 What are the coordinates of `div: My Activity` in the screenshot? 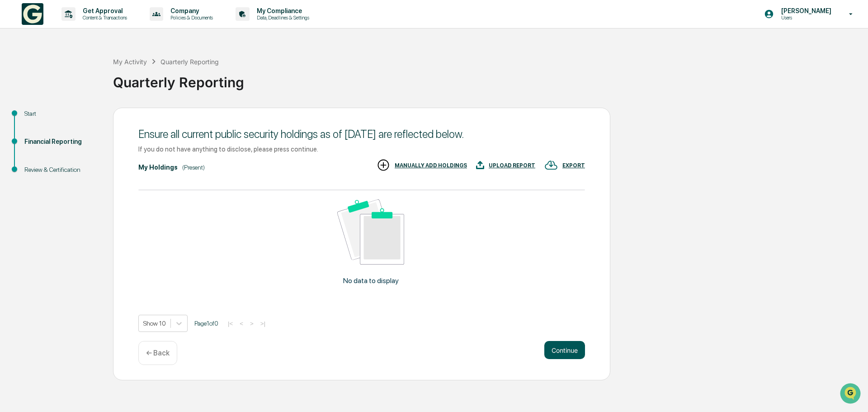 It's located at (129, 61).